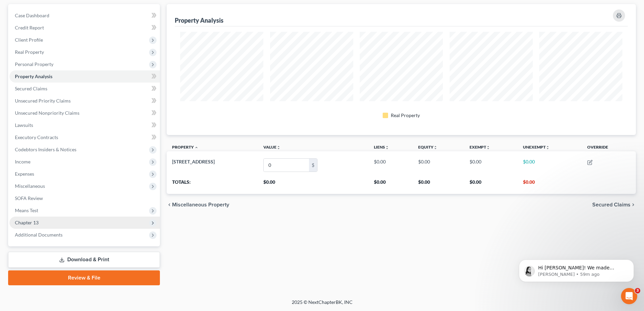  What do you see at coordinates (29, 198) in the screenshot?
I see `span: SOFA Review` at bounding box center [29, 198].